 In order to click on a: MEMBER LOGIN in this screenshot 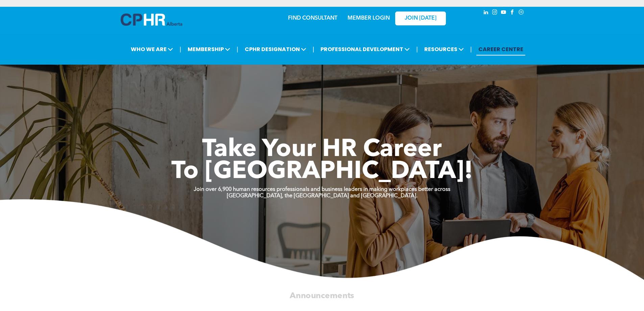, I will do `click(368, 19)`.